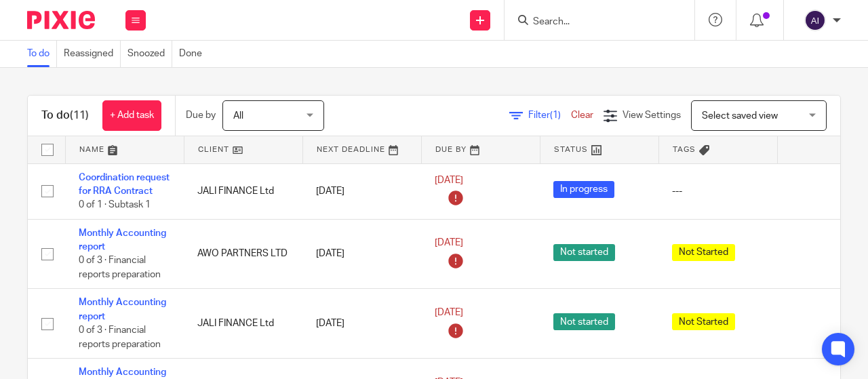  I want to click on a: Reassigned, so click(92, 54).